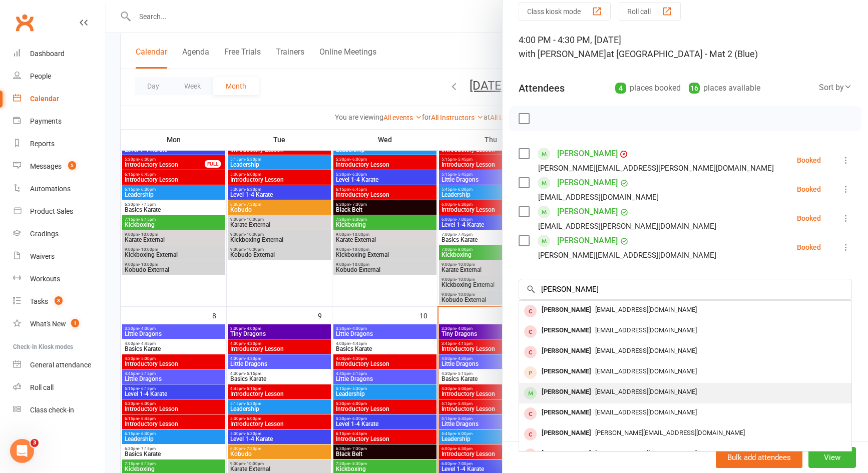 Image resolution: width=868 pixels, height=473 pixels. Describe the element at coordinates (50, 189) in the screenshot. I see `div: Automations` at that location.